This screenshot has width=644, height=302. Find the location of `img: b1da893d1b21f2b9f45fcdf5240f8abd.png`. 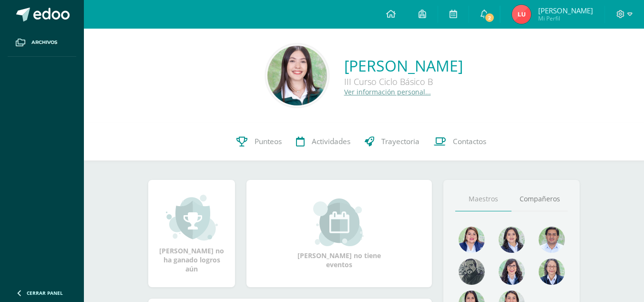

img: b1da893d1b21f2b9f45fcdf5240f8abd.png is located at coordinates (512, 271).